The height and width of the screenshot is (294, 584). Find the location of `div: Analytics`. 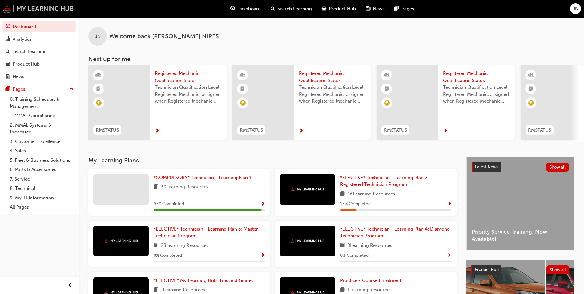

div: Analytics is located at coordinates (22, 39).